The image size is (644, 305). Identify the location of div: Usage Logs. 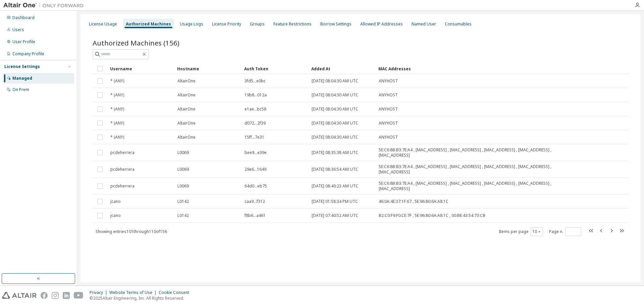
(191, 24).